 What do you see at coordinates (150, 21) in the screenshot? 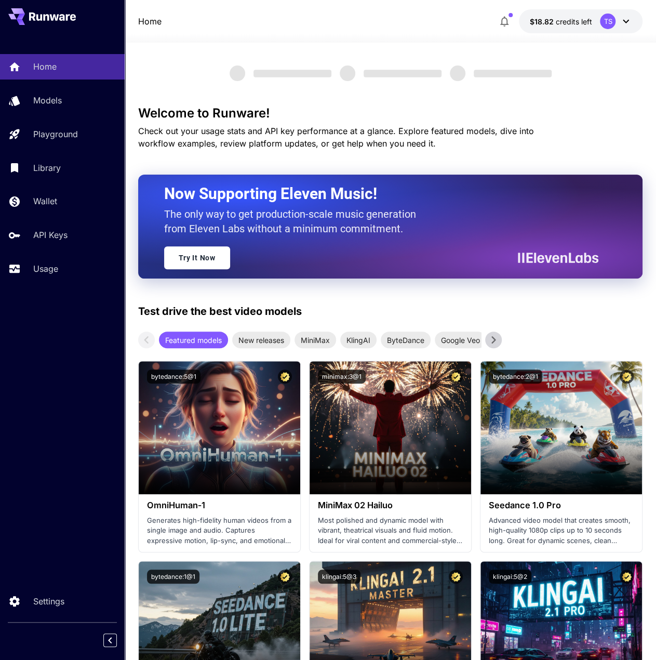
I see `nav: breadcrumb` at bounding box center [150, 21].